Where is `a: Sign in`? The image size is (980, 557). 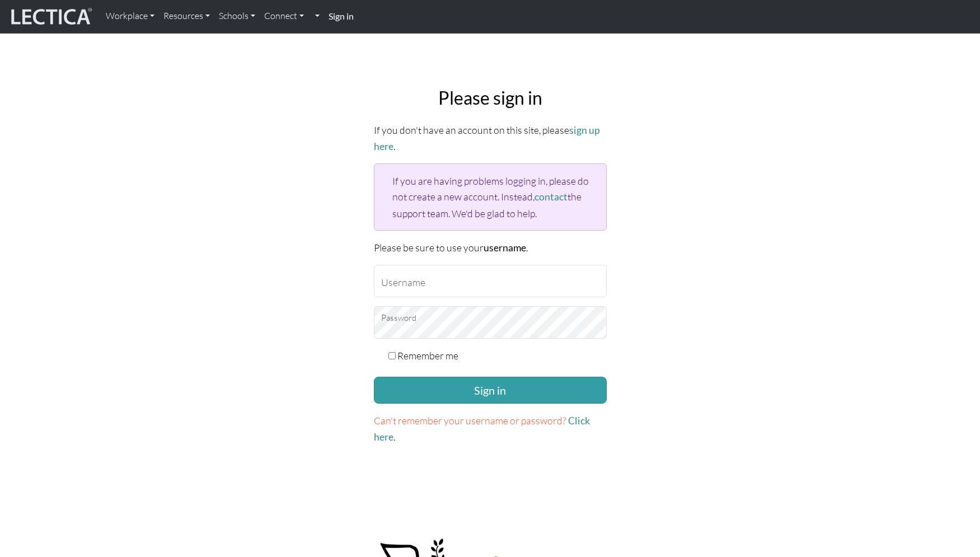 a: Sign in is located at coordinates (341, 16).